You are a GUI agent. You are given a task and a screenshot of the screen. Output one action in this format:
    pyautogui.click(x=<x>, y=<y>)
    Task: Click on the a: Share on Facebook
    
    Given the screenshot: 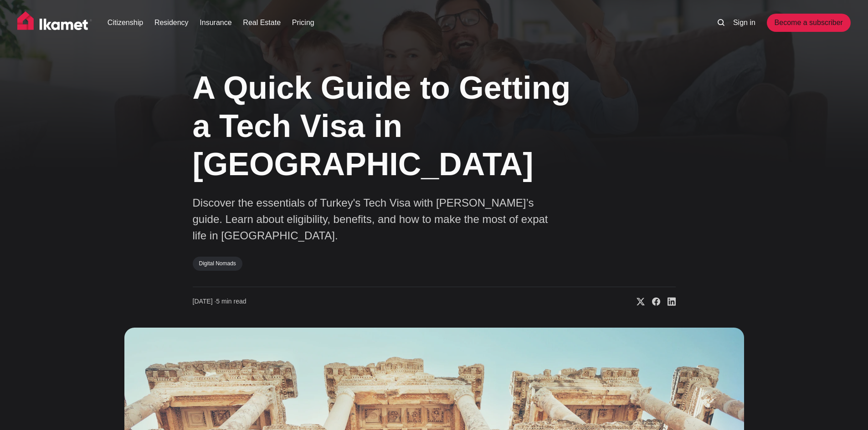 What is the action you would take?
    pyautogui.click(x=652, y=302)
    